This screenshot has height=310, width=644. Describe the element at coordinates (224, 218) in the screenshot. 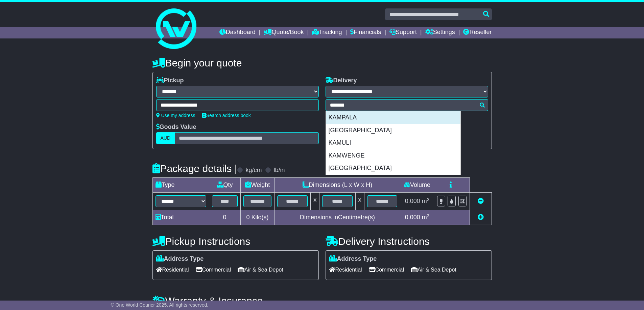

I see `td: 0` at that location.